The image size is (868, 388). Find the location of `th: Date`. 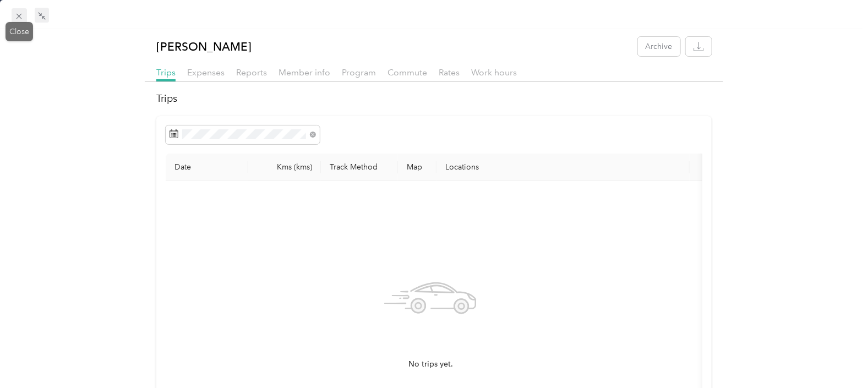

th: Date is located at coordinates (207, 168).